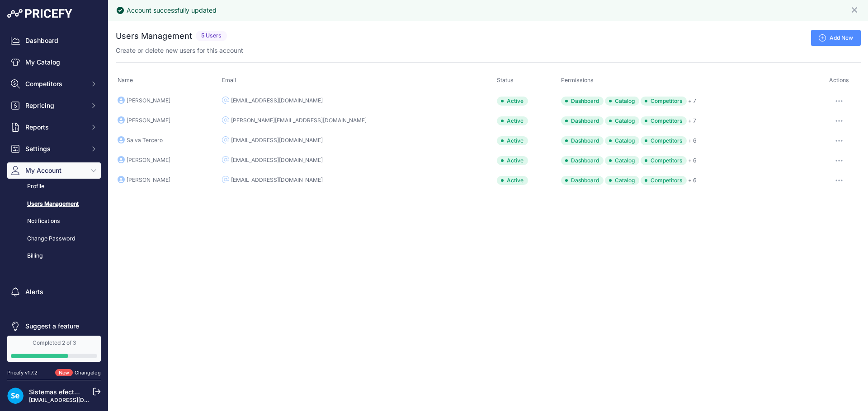 The image size is (868, 411). What do you see at coordinates (154, 36) in the screenshot?
I see `h2: Users Management` at bounding box center [154, 36].